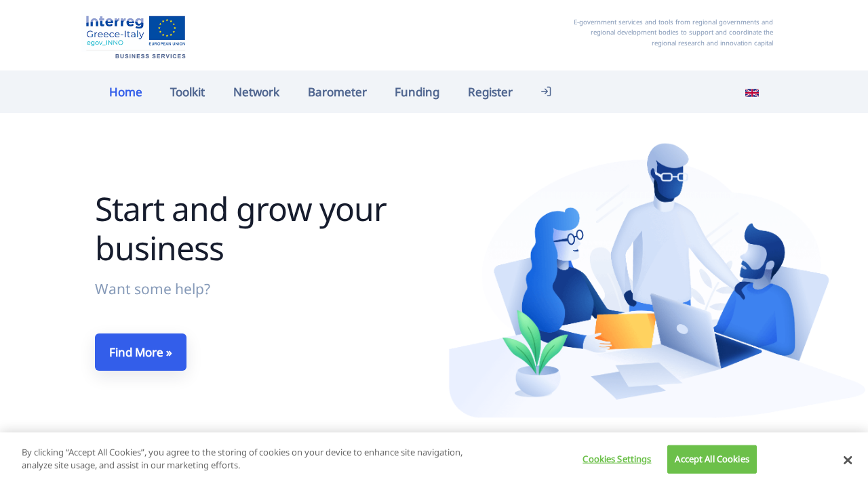 The height and width of the screenshot is (488, 868). Describe the element at coordinates (490, 92) in the screenshot. I see `a: Register` at that location.